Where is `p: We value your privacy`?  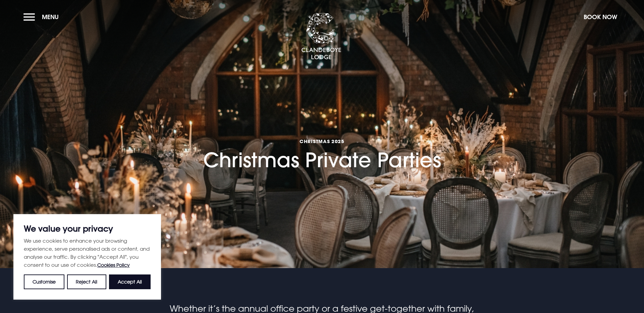 p: We value your privacy is located at coordinates (87, 229).